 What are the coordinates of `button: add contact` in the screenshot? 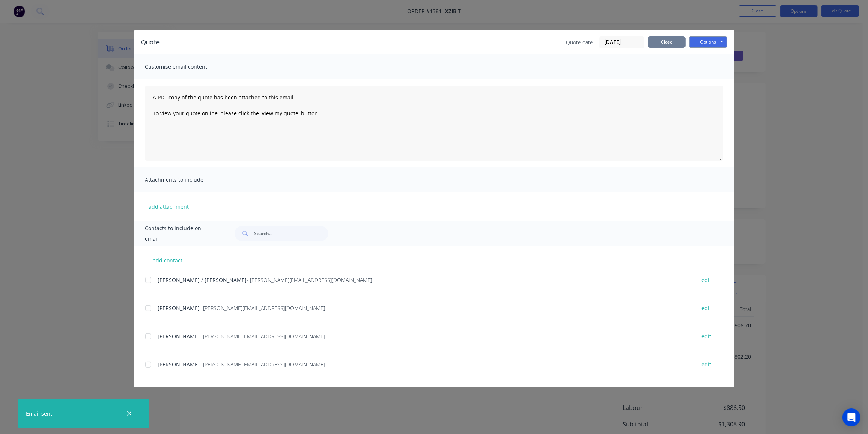 It's located at (168, 260).